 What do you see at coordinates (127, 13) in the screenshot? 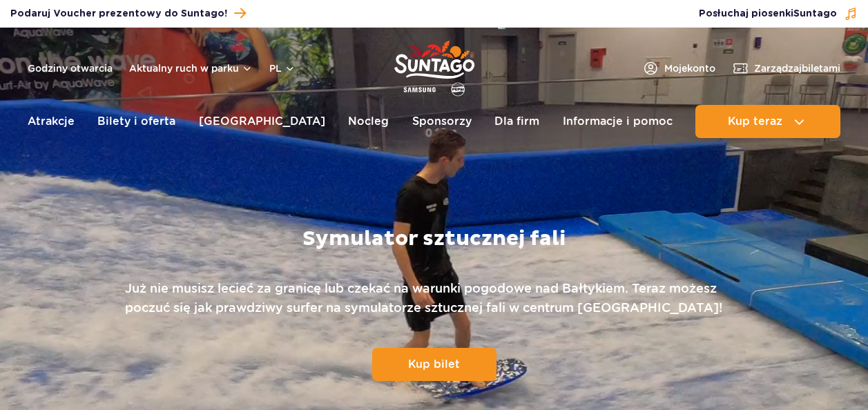
I see `a: Podaruj Voucher prezentowy do Suntago!` at bounding box center [127, 13].